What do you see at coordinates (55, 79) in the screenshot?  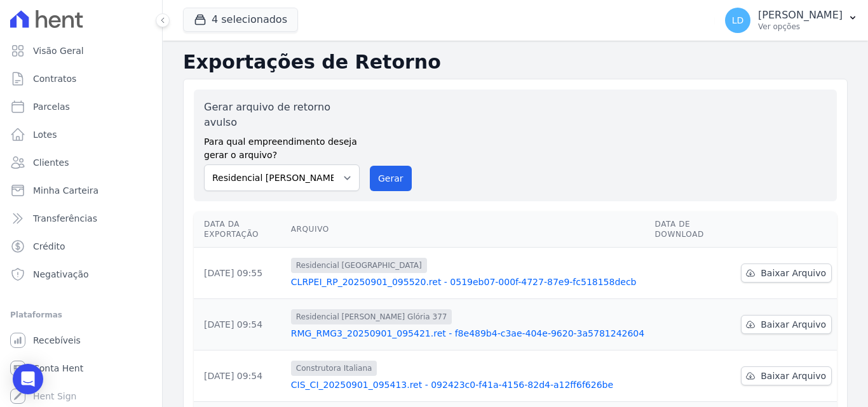 I see `span: Contratos` at bounding box center [55, 79].